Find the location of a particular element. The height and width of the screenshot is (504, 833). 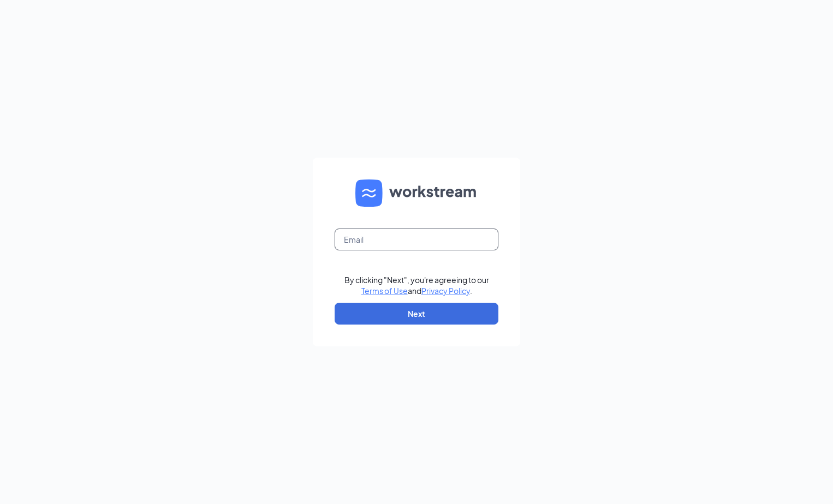

img: WS logo and Workstream text is located at coordinates (417, 194).